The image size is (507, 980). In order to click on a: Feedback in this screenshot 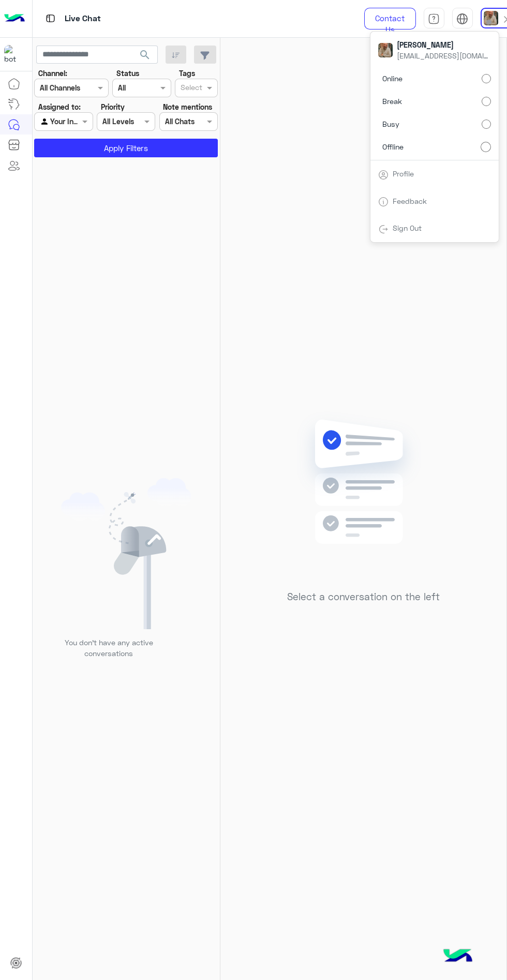, I will do `click(410, 201)`.